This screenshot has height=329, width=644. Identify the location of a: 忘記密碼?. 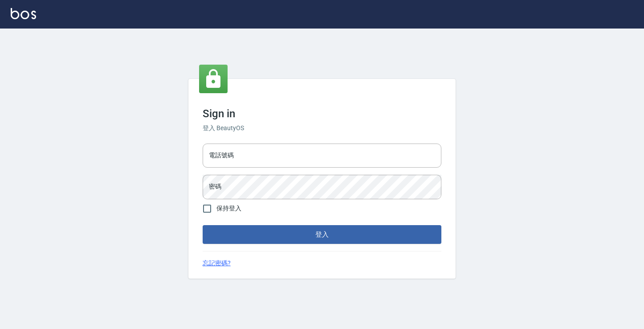
(216, 263).